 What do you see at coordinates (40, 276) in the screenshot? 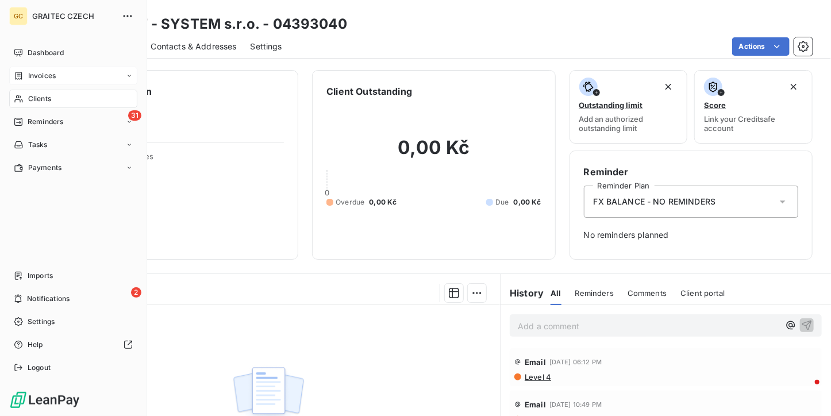
I see `span: Imports` at bounding box center [40, 276].